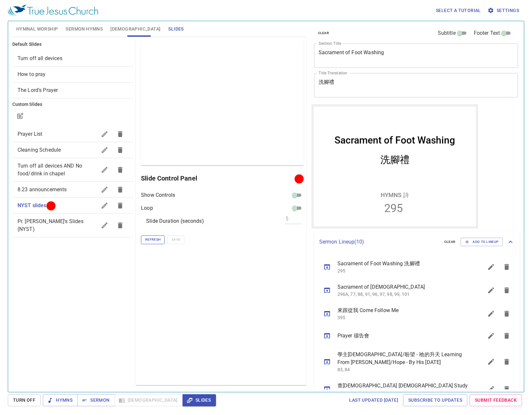 The width and height of the screenshot is (532, 415). Describe the element at coordinates (487, 33) in the screenshot. I see `span: Footer Text` at that location.